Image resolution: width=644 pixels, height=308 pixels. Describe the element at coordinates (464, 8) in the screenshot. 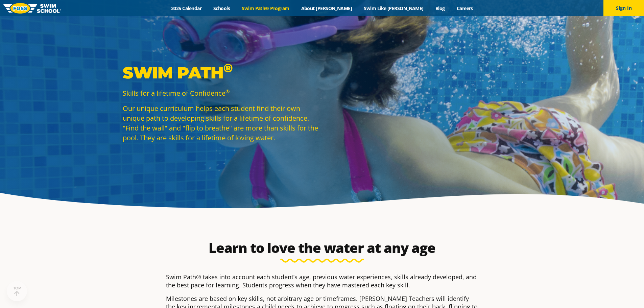

I see `a: Careers` at that location.